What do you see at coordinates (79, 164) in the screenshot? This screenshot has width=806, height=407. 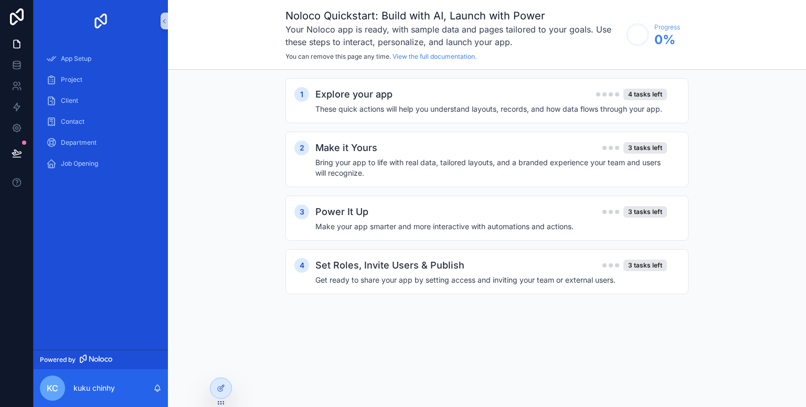 I see `span: Job Opening` at bounding box center [79, 164].